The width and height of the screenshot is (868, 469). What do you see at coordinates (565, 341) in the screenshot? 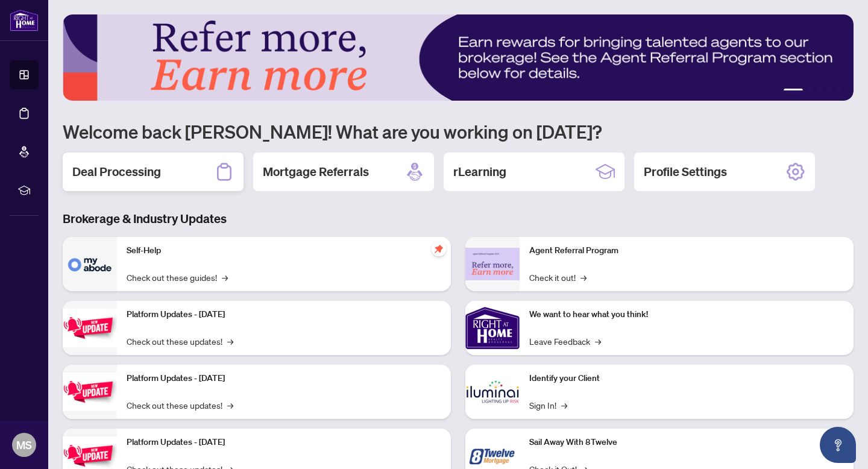
I see `a: Leave Feedback→` at bounding box center [565, 341].